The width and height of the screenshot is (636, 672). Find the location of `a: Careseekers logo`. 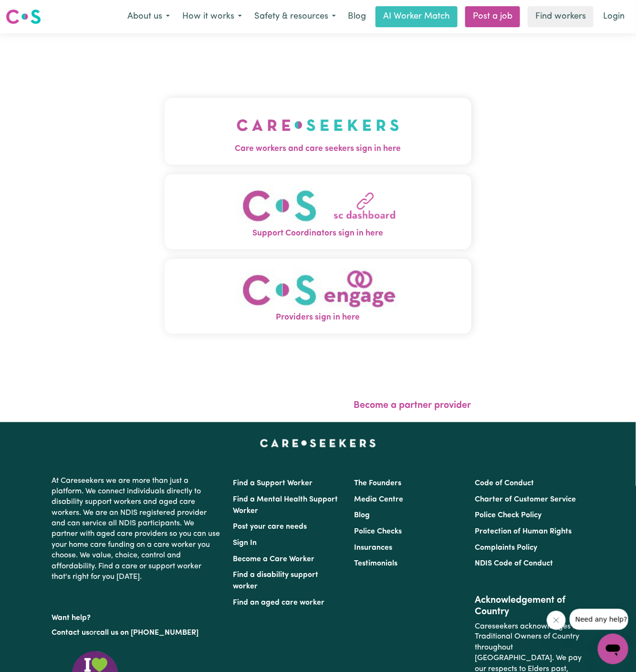

a: Careseekers logo is located at coordinates (23, 17).